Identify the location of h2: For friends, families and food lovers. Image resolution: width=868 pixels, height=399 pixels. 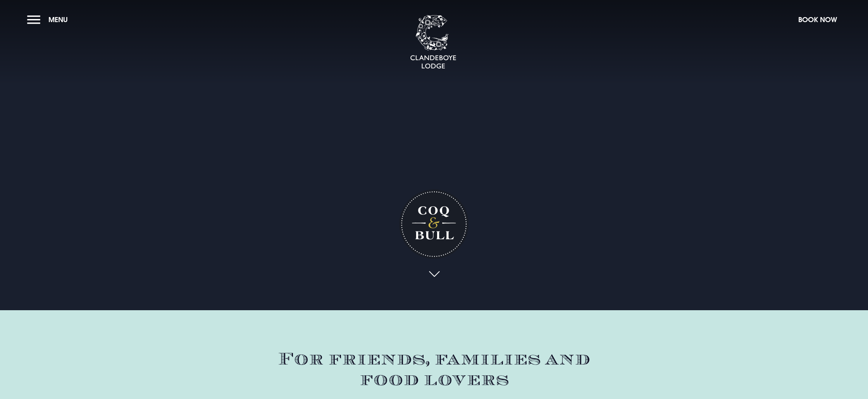
(434, 369).